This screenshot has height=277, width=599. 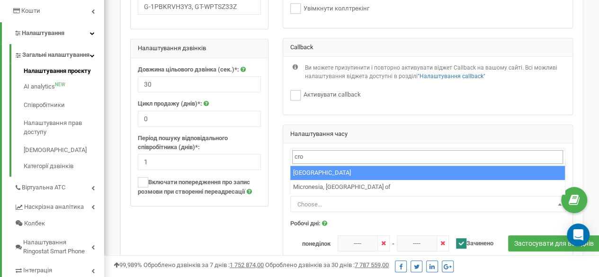 What do you see at coordinates (372, 265) in the screenshot?
I see `u: 7 787 559,00` at bounding box center [372, 265].